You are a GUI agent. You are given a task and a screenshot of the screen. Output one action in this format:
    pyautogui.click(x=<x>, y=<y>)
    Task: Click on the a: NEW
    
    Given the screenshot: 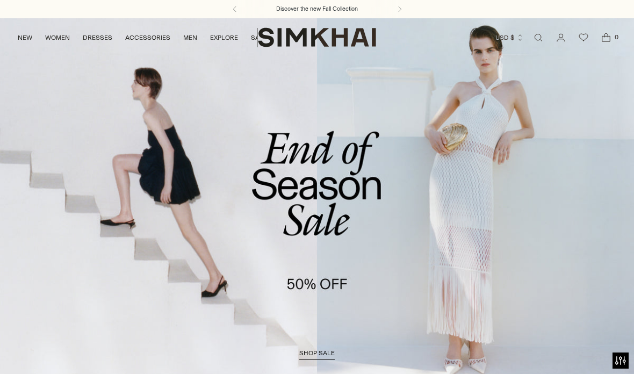 What is the action you would take?
    pyautogui.click(x=25, y=38)
    